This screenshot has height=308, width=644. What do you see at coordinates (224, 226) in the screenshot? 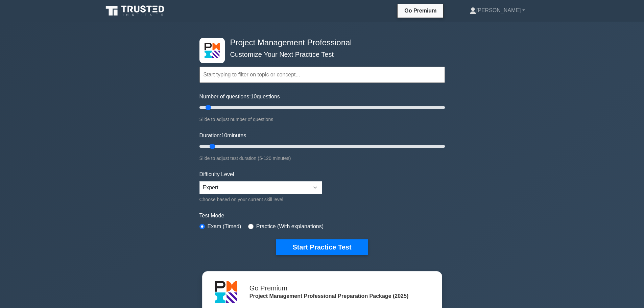
I see `label: Exam (Timed)` at bounding box center [224, 226].